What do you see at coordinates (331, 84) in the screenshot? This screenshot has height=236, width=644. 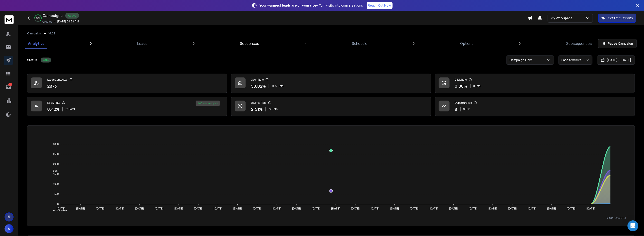 I see `a: Open Rate50.02%1437Total` at bounding box center [331, 84].